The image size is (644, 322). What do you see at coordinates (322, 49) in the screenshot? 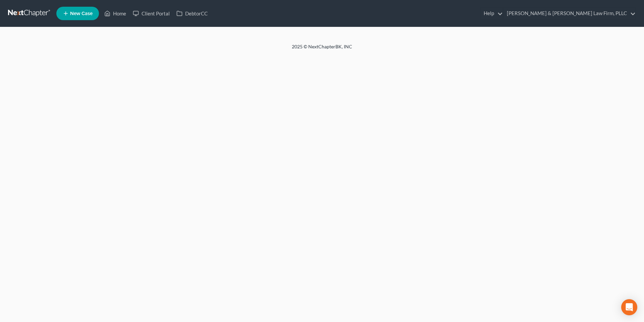
I see `div: 2025 © NextChapterBK, INC` at bounding box center [322, 49].